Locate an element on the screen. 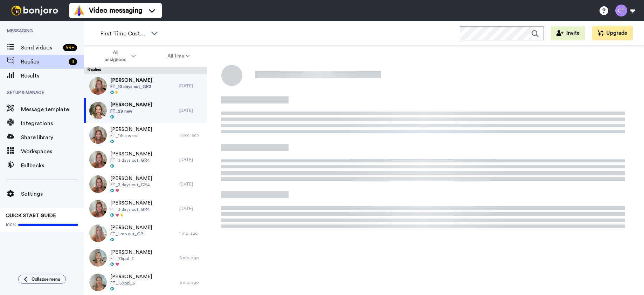  span: Share library is located at coordinates (53, 138).